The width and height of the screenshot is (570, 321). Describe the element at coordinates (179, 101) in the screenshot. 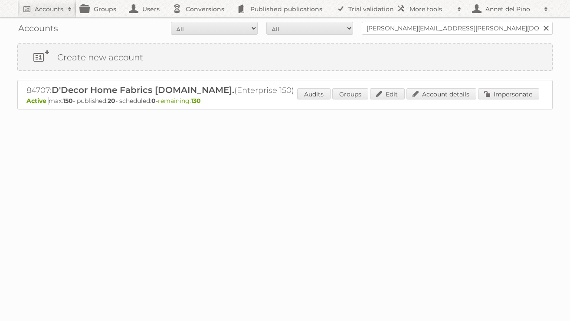

I see `span: remaining:` at that location.